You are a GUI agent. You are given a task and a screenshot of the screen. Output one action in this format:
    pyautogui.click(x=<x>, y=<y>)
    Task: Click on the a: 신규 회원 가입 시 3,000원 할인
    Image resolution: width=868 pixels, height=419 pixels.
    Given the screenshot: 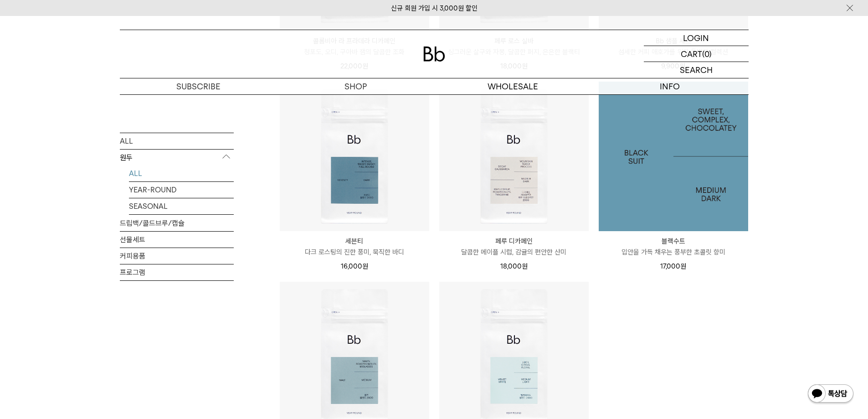 What is the action you would take?
    pyautogui.click(x=434, y=8)
    